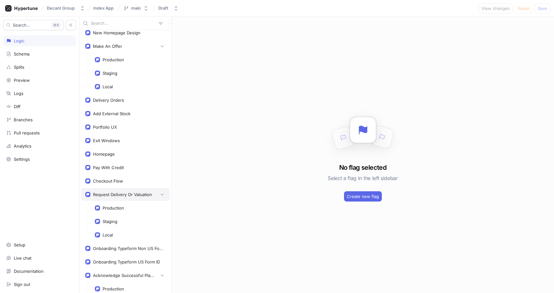 This screenshot has height=293, width=554. Describe the element at coordinates (20, 244) in the screenshot. I see `div: Setup` at that location.